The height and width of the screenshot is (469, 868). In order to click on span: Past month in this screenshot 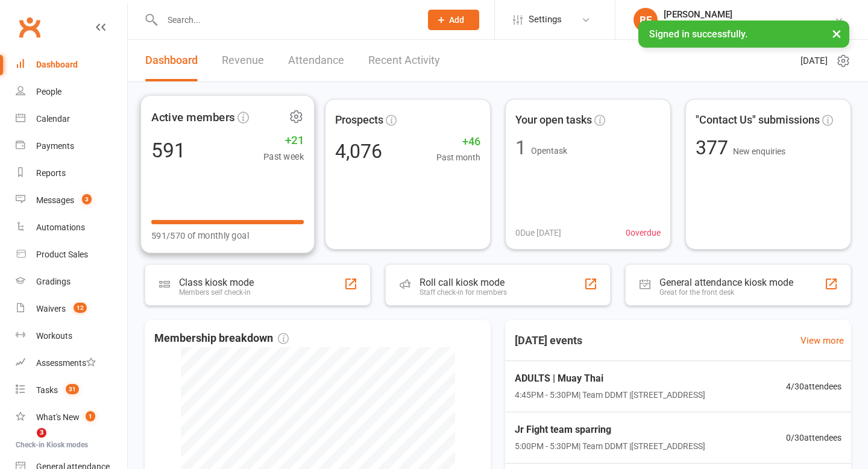, I will do `click(458, 157)`.